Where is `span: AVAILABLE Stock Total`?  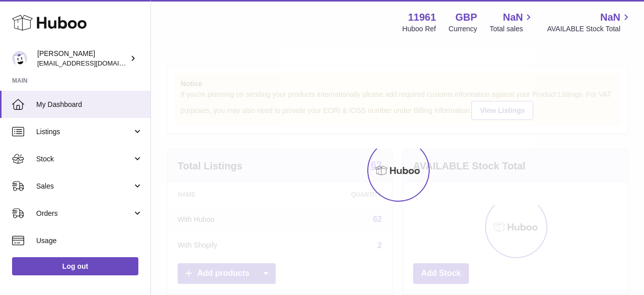 span: AVAILABLE Stock Total is located at coordinates (589, 29).